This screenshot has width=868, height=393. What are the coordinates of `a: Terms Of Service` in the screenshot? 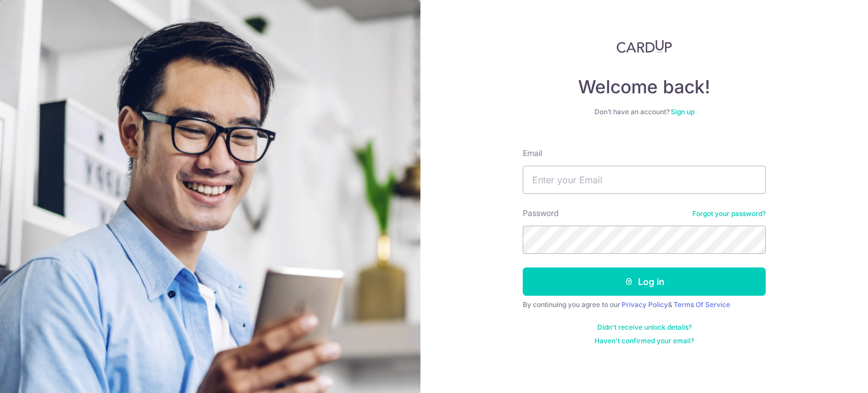 It's located at (702, 304).